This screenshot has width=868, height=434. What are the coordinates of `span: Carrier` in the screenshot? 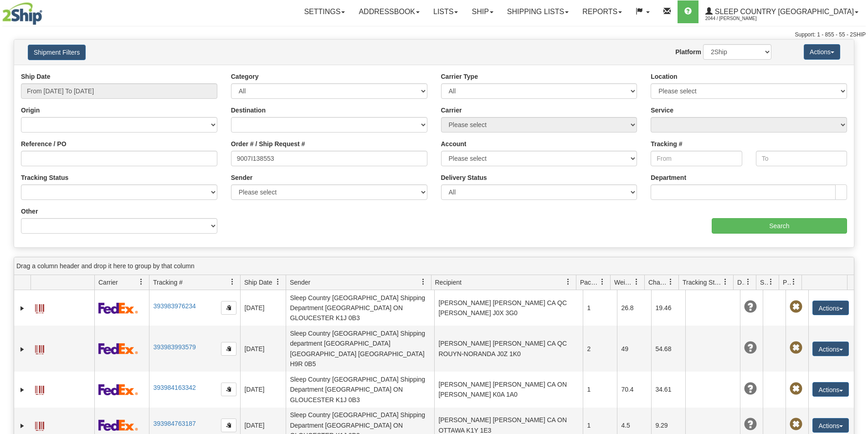 It's located at (108, 283).